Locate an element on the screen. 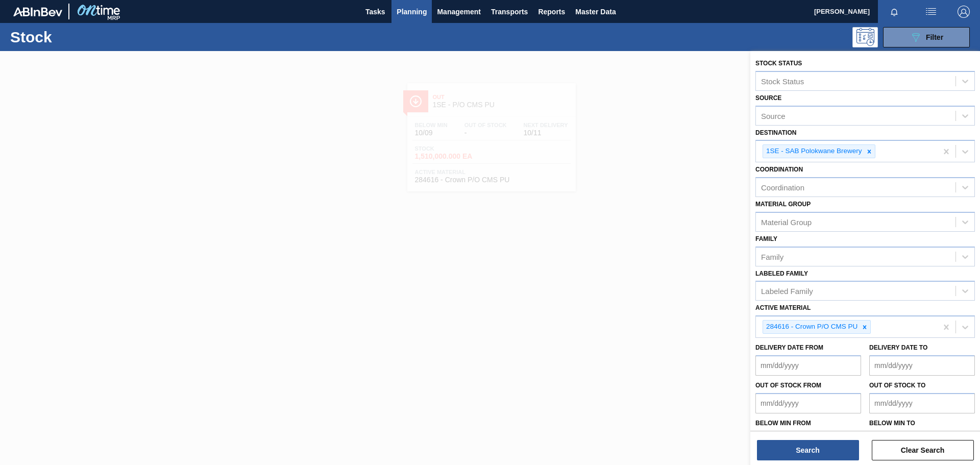  img: userActions is located at coordinates (931, 12).